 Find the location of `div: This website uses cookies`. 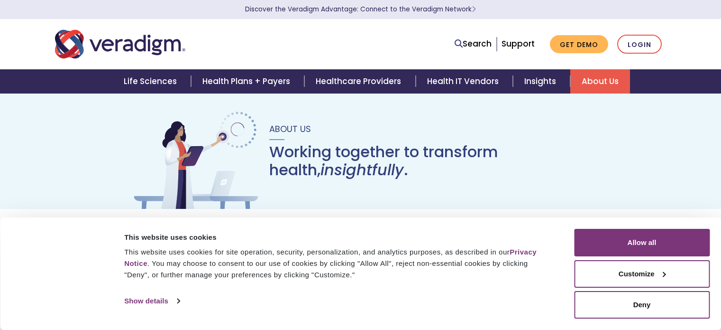

div: This website uses cookies is located at coordinates (339, 237).